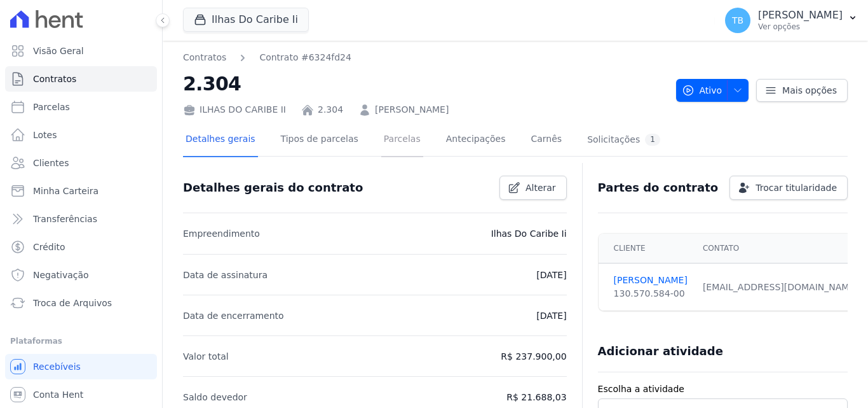  Describe the element at coordinates (51, 163) in the screenshot. I see `span: Clientes` at that location.